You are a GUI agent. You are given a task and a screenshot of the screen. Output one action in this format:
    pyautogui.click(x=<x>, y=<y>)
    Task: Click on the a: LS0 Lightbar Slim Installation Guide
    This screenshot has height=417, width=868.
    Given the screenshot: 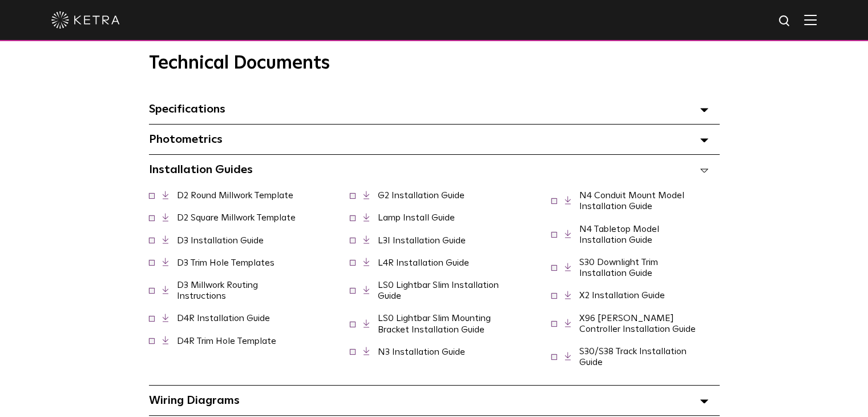 What is the action you would take?
    pyautogui.click(x=438, y=290)
    